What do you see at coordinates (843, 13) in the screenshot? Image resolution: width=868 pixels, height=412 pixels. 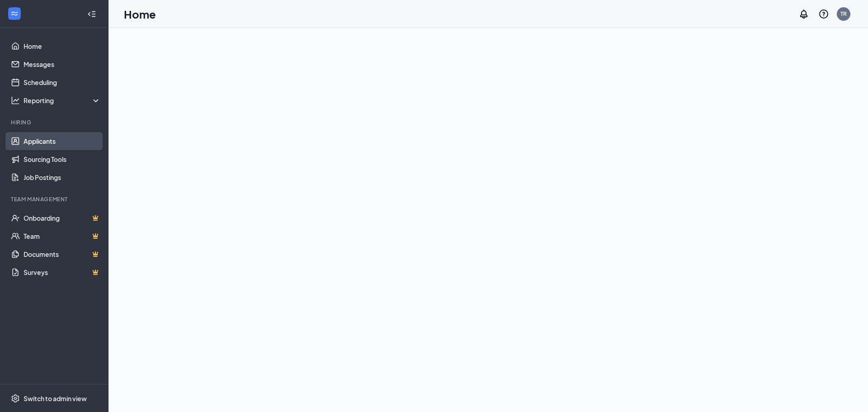 I see `div: TR` at bounding box center [843, 13].